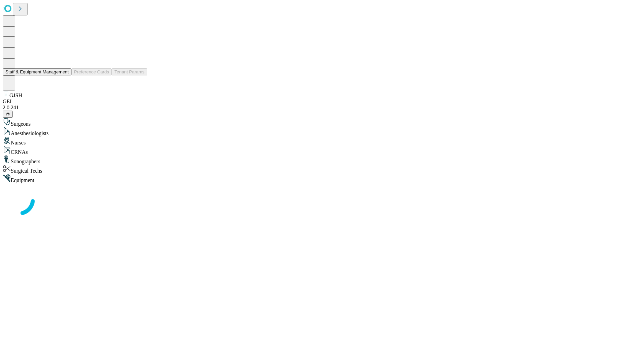 Image resolution: width=644 pixels, height=362 pixels. What do you see at coordinates (322, 108) in the screenshot?
I see `div: 2.0.241` at bounding box center [322, 108].